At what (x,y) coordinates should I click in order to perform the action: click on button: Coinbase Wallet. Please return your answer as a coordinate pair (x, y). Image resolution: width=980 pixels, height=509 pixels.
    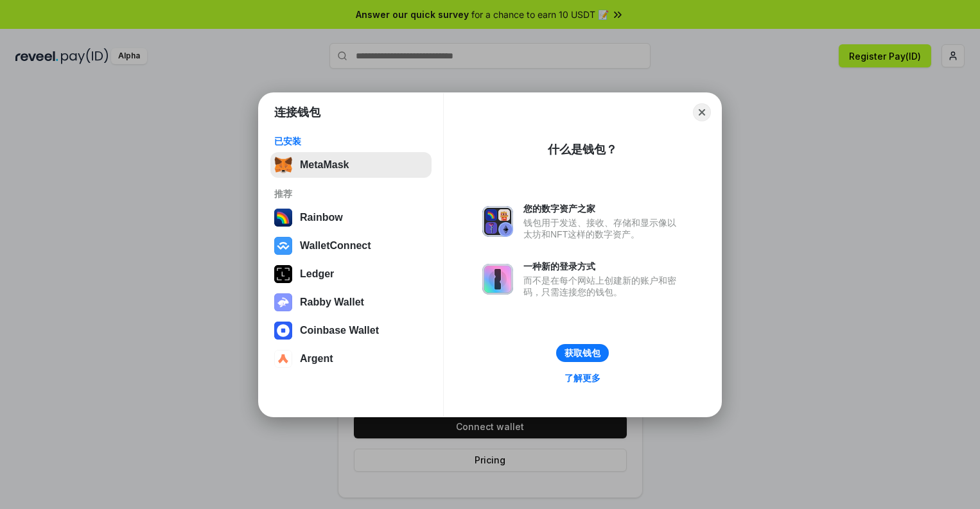
    Looking at the image, I should click on (351, 330).